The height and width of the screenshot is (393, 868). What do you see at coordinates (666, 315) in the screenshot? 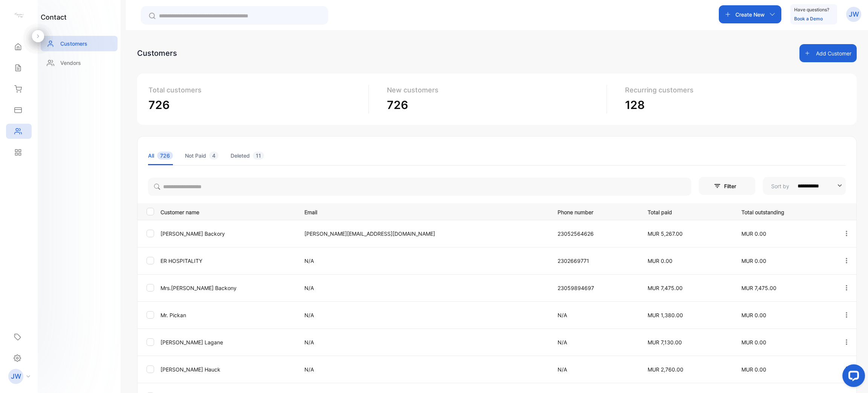
I see `span: MUR 1,380.00` at bounding box center [666, 315].